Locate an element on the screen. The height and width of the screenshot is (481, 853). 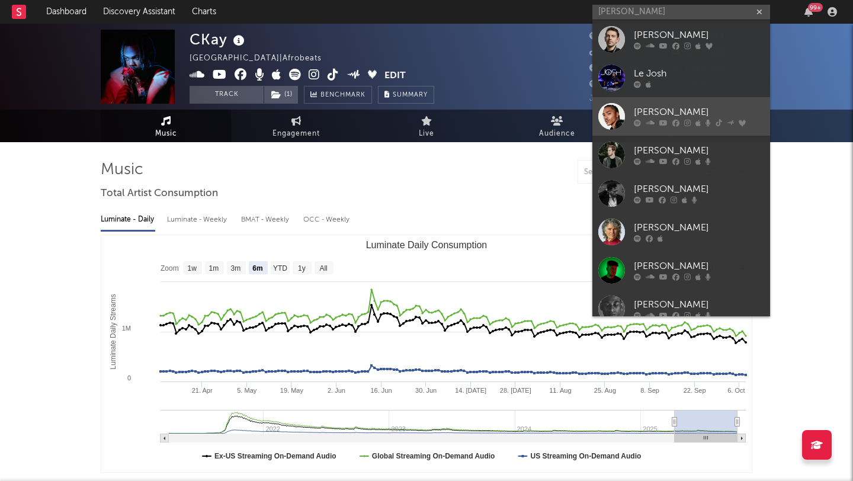
text: 21. Apr is located at coordinates (202, 390).